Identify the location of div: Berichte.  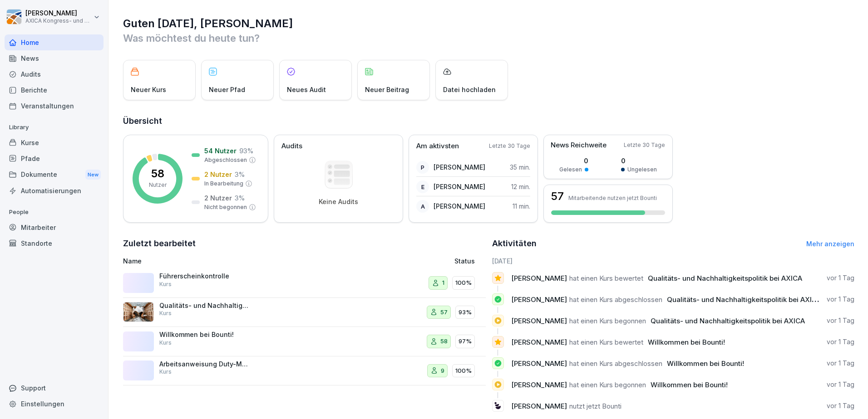
(54, 90).